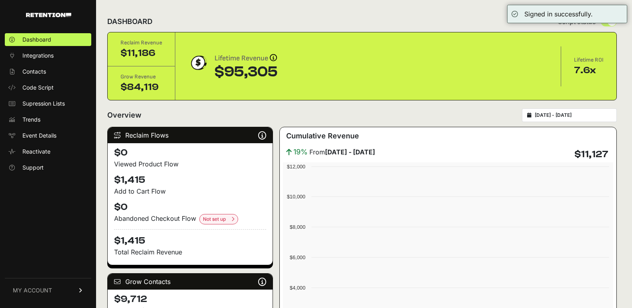 The width and height of the screenshot is (632, 308). I want to click on img: dollar-coin-05c43ed7efb7bc0c12610022525b4bbbb207c7efeef5aecc26f025e68dcafac9.png, so click(198, 63).